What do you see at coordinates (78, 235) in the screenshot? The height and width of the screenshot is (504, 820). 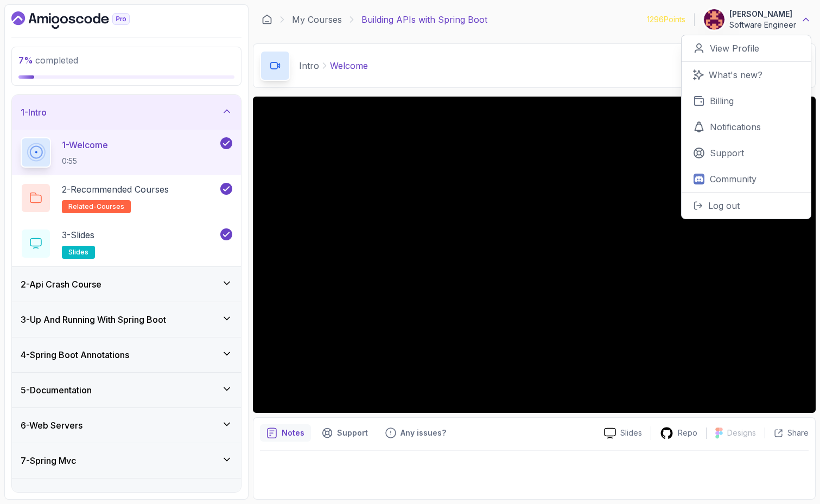 I see `p: 3 - Slides` at bounding box center [78, 235].